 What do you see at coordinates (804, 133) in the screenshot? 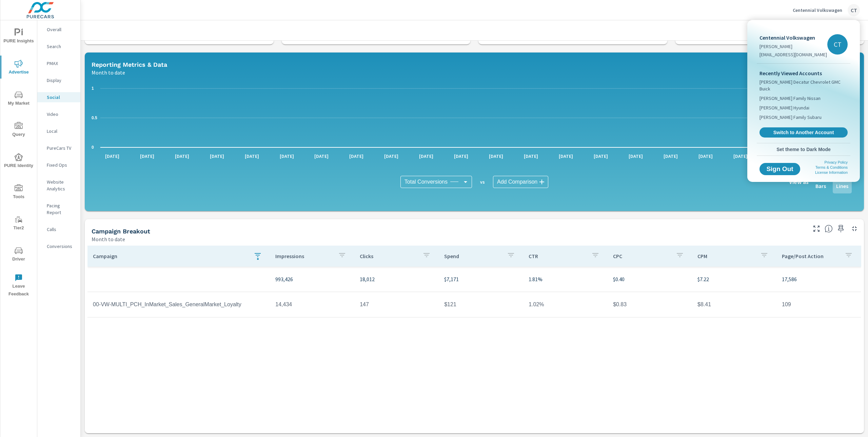
I see `span: Switch to Another Account` at bounding box center [804, 133].